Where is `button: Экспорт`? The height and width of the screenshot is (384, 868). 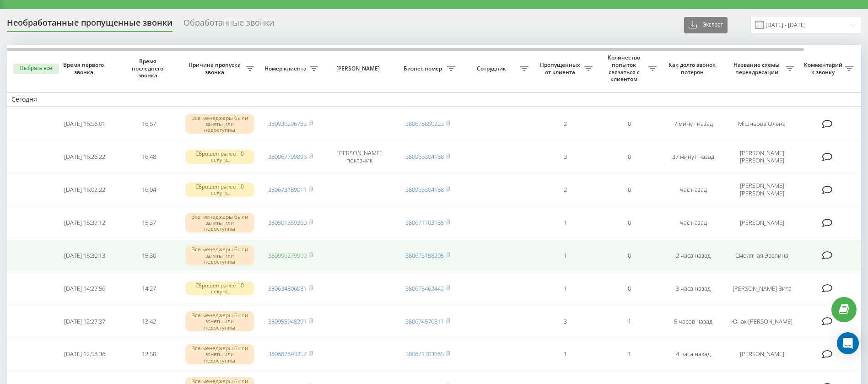 button: Экспорт is located at coordinates (705, 25).